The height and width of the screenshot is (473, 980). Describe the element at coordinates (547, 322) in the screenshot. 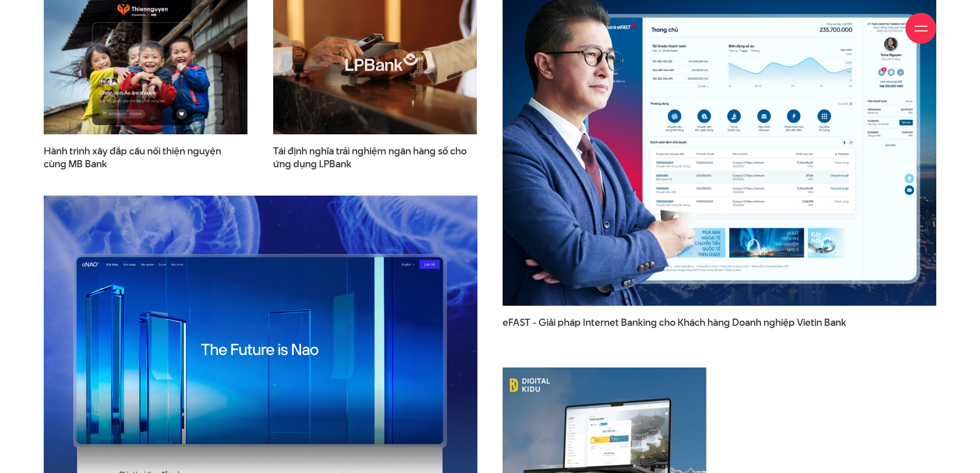

I see `span: Giải` at that location.